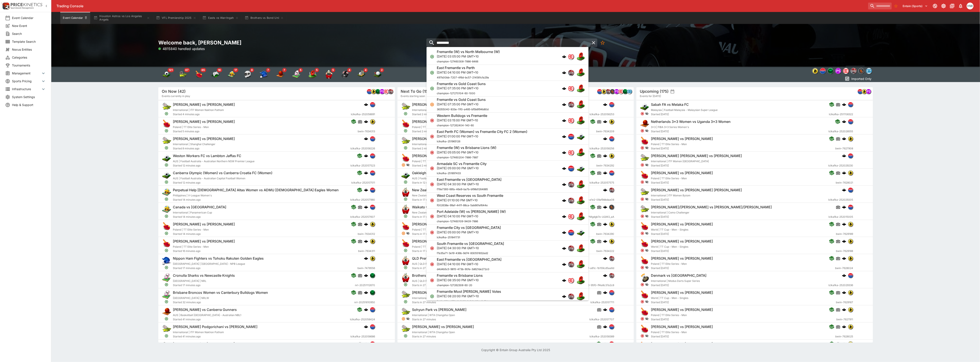 This screenshot has height=362, width=980. Describe the element at coordinates (382, 70) in the screenshot. I see `span: 2` at that location.